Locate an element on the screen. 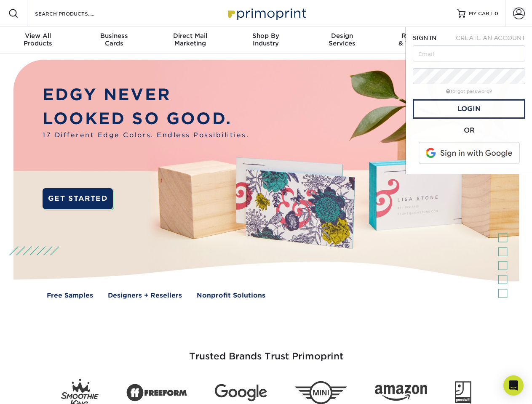  div: Industry is located at coordinates (266, 40).